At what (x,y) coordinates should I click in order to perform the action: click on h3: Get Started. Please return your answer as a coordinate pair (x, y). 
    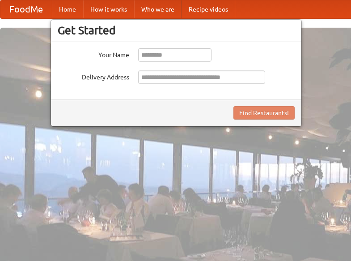
    Looking at the image, I should click on (176, 30).